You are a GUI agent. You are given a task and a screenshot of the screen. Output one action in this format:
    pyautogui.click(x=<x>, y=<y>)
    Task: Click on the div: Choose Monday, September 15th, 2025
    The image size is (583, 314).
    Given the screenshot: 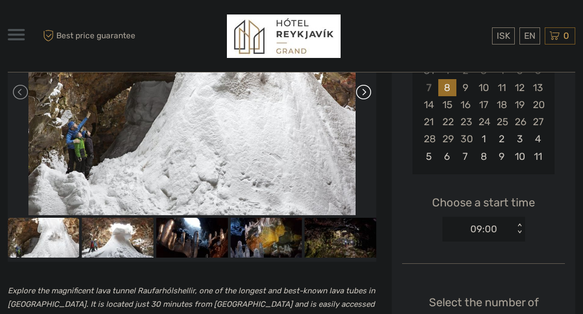 What is the action you would take?
    pyautogui.click(x=447, y=104)
    